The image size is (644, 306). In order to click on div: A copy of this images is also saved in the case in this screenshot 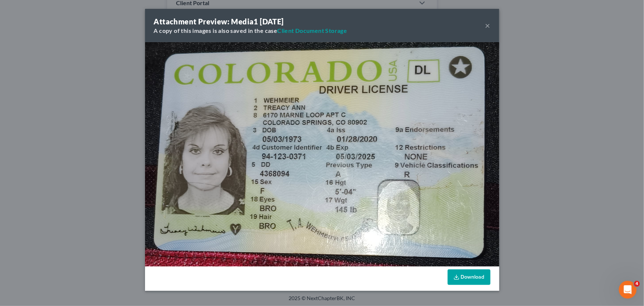, I will do `click(251, 31)`.